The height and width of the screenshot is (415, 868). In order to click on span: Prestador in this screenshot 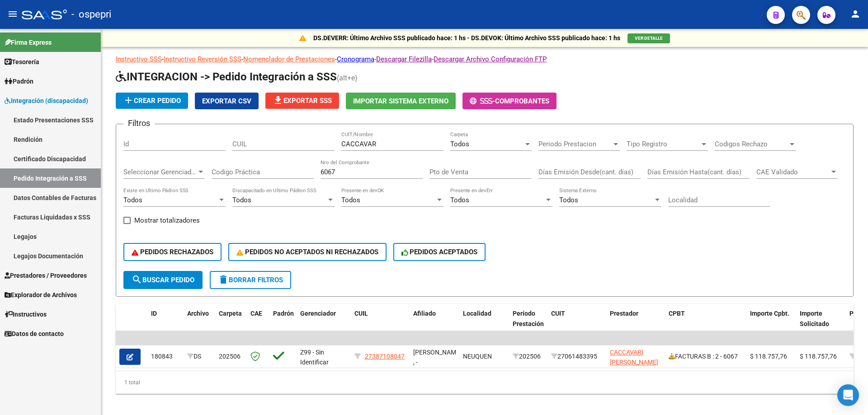, I will do `click(624, 313)`.